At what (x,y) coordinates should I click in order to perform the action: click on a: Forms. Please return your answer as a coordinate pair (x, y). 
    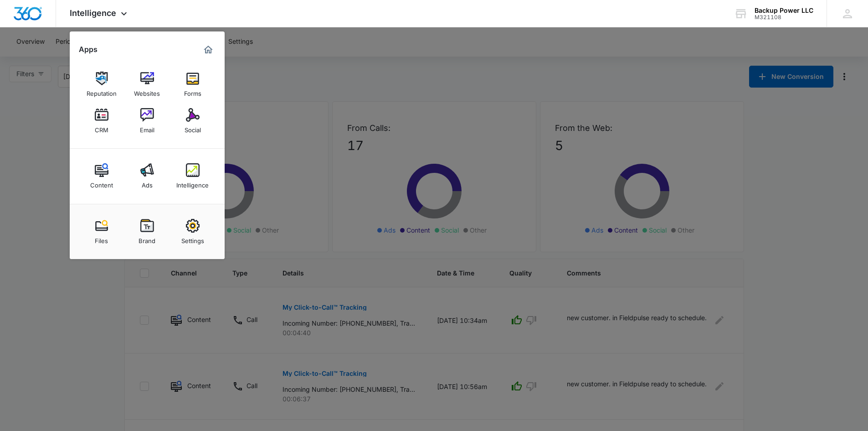
    Looking at the image, I should click on (193, 84).